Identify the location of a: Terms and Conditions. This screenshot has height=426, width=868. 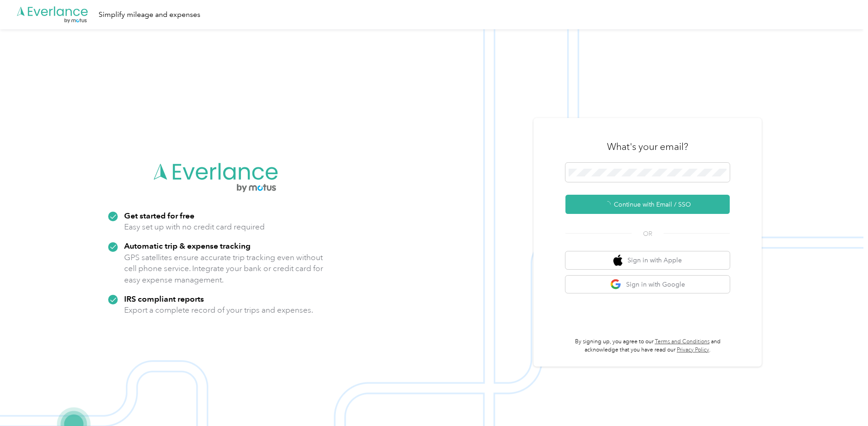
(682, 341).